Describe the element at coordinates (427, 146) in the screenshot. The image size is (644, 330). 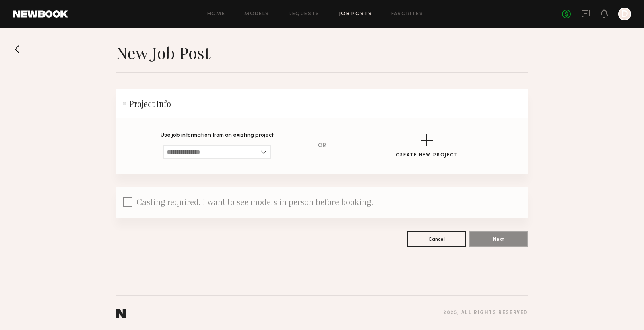
I see `button: Create New Project` at that location.